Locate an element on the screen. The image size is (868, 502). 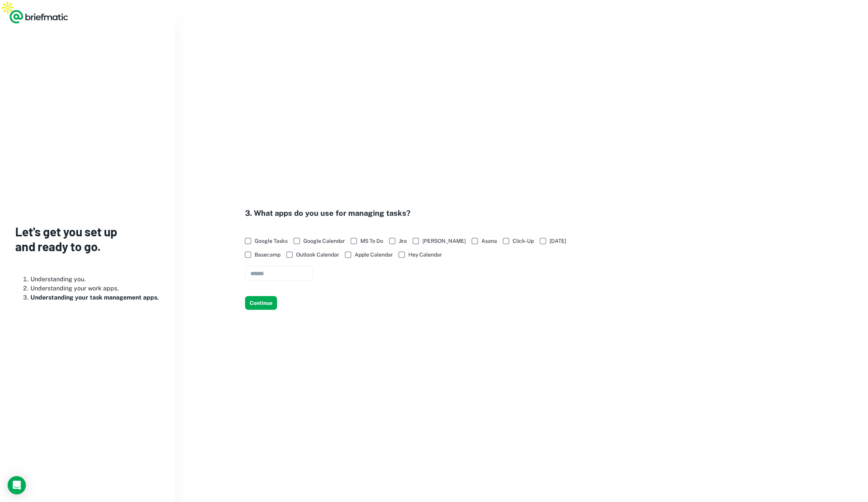
span: Basecamp is located at coordinates (267, 255).